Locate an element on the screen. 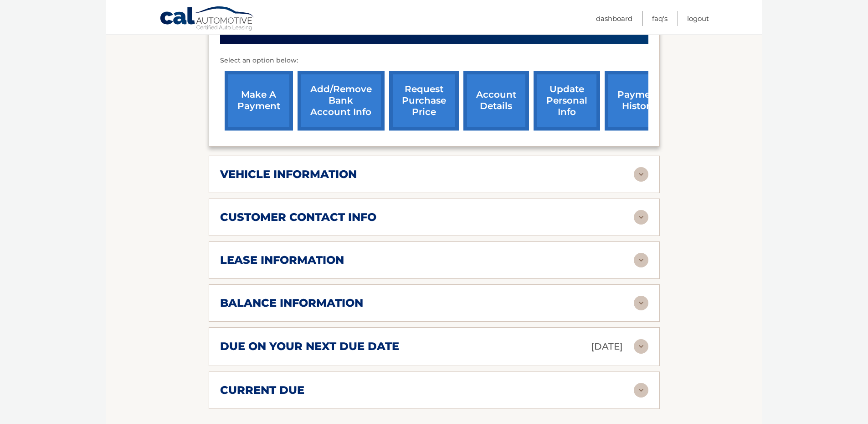 The height and width of the screenshot is (424, 868). a: payment history is located at coordinates (639, 100).